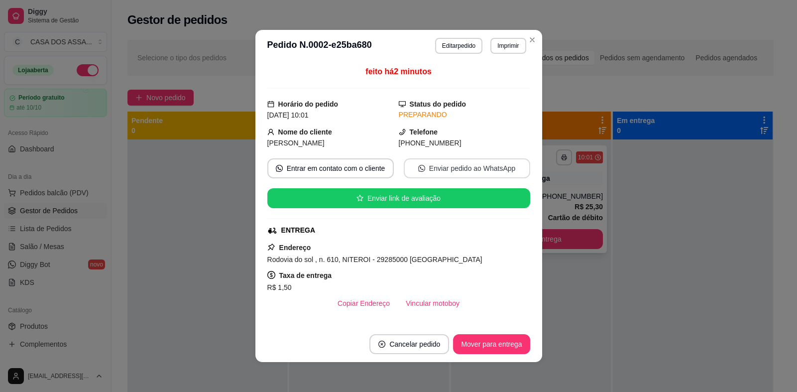  Describe the element at coordinates (306, 275) in the screenshot. I see `strong: Taxa de entrega` at that location.